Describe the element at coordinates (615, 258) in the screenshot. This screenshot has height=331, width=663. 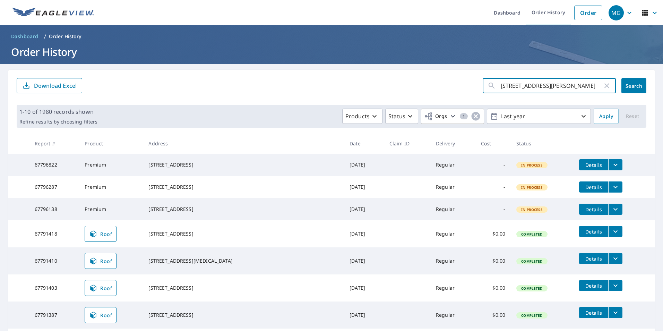
I see `button: filesDropdownBtn-67791410` at that location.